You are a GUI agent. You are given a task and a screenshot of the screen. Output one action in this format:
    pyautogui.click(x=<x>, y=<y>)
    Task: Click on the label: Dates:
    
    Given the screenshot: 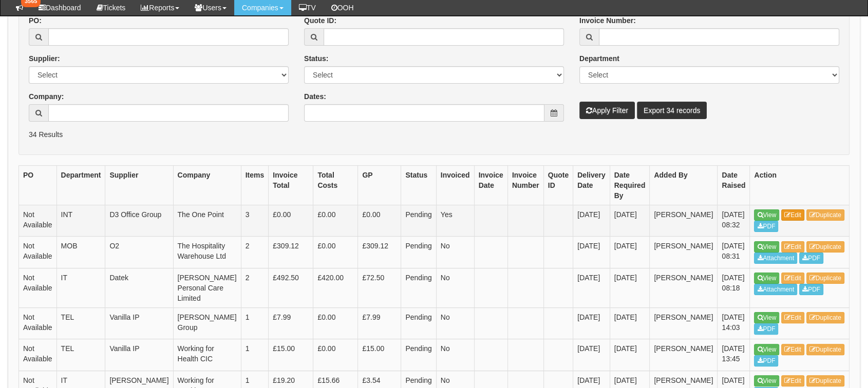 What is the action you would take?
    pyautogui.click(x=315, y=96)
    